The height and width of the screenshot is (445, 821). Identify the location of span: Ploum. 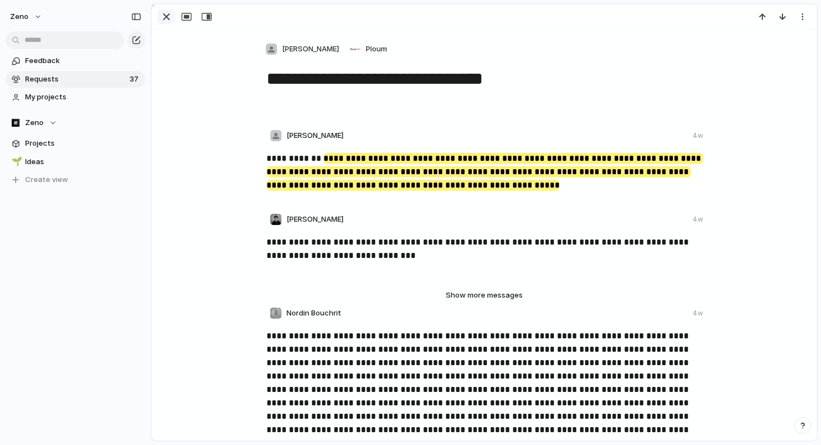
(376, 49).